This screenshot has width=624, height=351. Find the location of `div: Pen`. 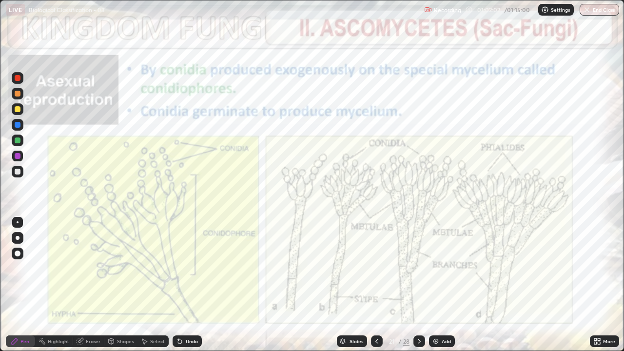

div: Pen is located at coordinates (25, 341).